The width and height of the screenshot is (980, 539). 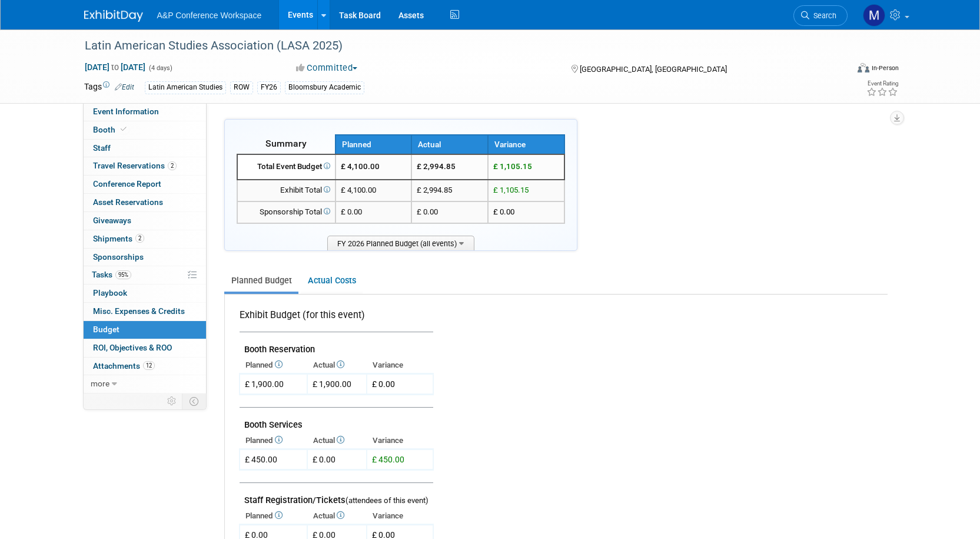 I want to click on a: Asset Reservations, so click(x=145, y=203).